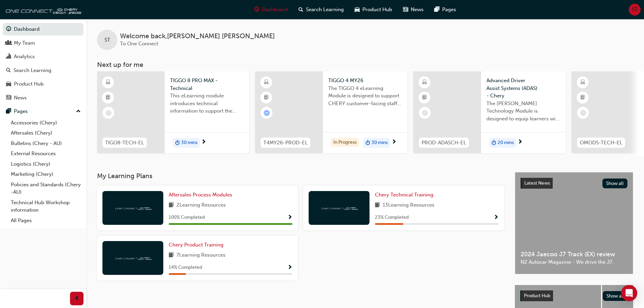  I want to click on div: In Progress, so click(345, 142).